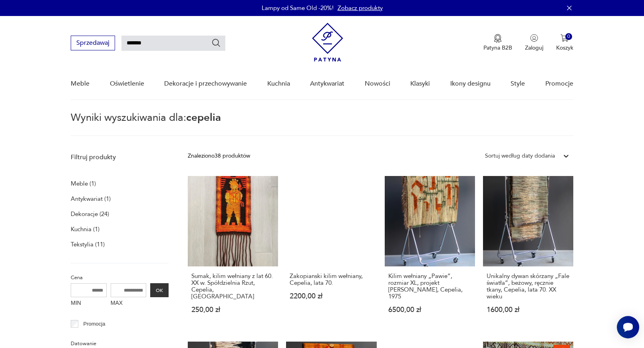  Describe the element at coordinates (203, 117) in the screenshot. I see `span: cepelia` at that location.